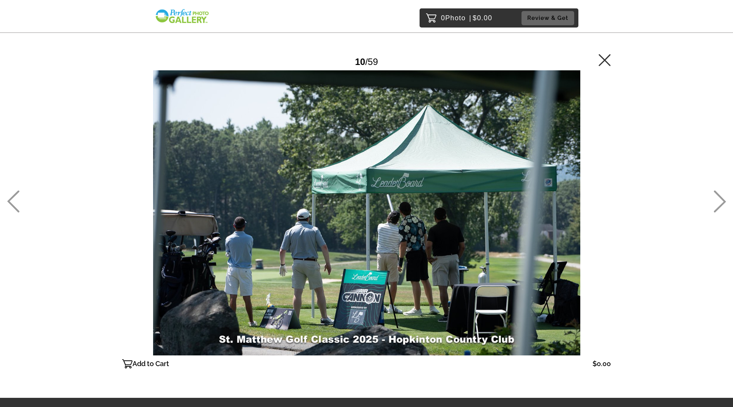 The height and width of the screenshot is (407, 733). I want to click on span: Photo, so click(456, 18).